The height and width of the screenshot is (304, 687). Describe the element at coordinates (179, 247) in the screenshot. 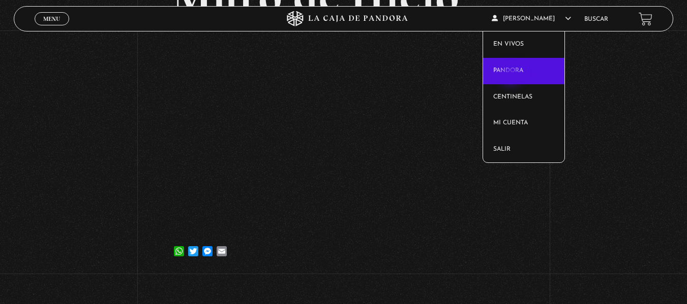

I see `a: WhatsApp` at that location.